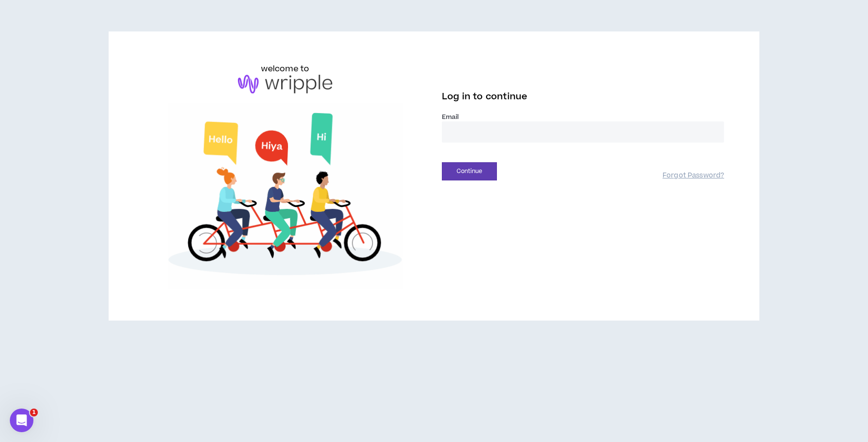 Image resolution: width=868 pixels, height=442 pixels. What do you see at coordinates (34, 412) in the screenshot?
I see `span: 1` at bounding box center [34, 412].